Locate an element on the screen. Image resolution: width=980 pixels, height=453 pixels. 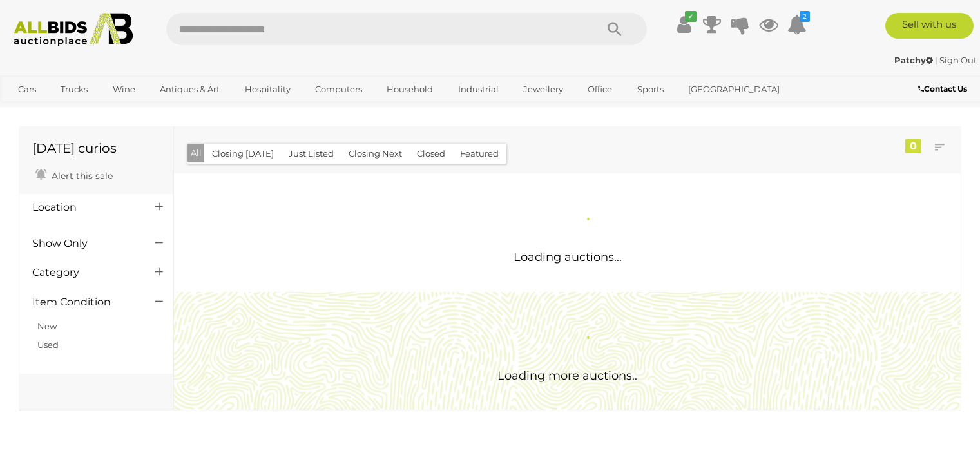
a: Trucks is located at coordinates (74, 89).